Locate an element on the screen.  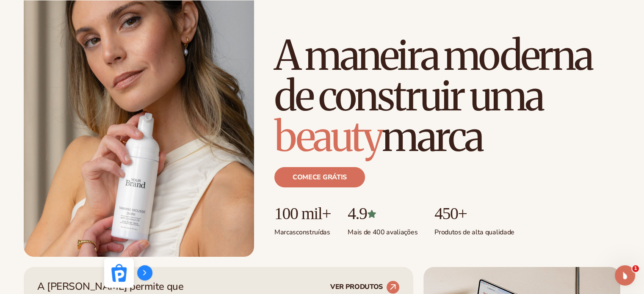
span: beauty is located at coordinates (328, 137).